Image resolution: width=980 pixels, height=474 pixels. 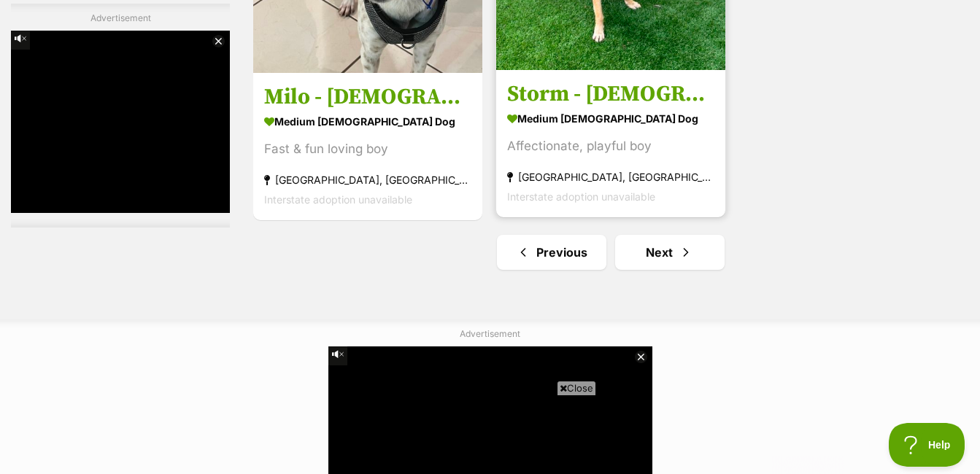 I want to click on a: Previous page, so click(x=552, y=252).